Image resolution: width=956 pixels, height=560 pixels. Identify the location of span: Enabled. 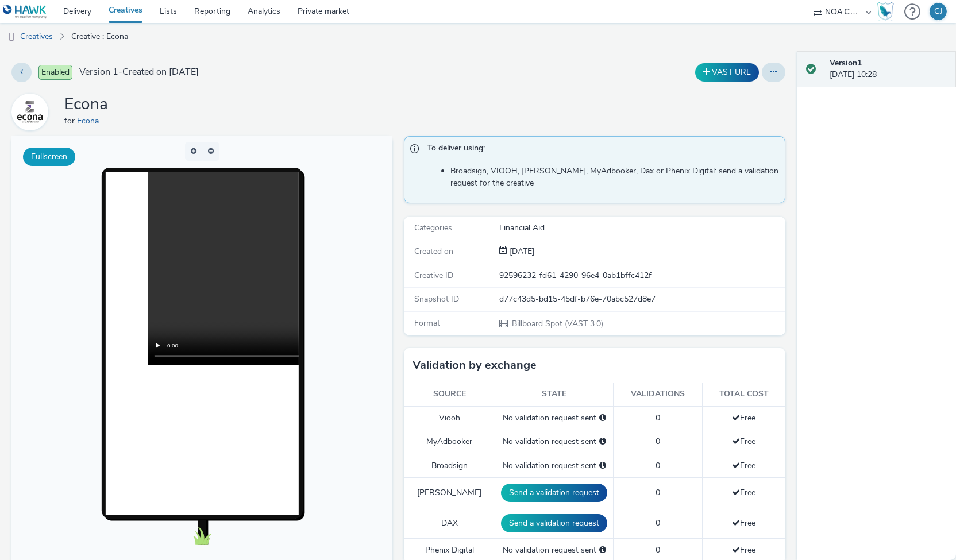
(55, 72).